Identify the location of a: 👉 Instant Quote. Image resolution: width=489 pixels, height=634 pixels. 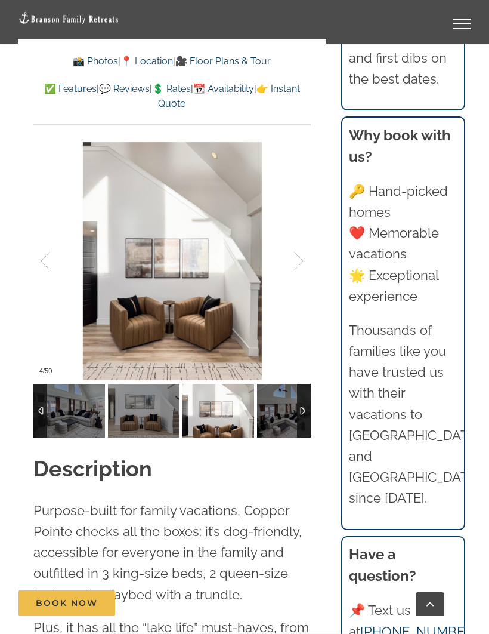
(229, 96).